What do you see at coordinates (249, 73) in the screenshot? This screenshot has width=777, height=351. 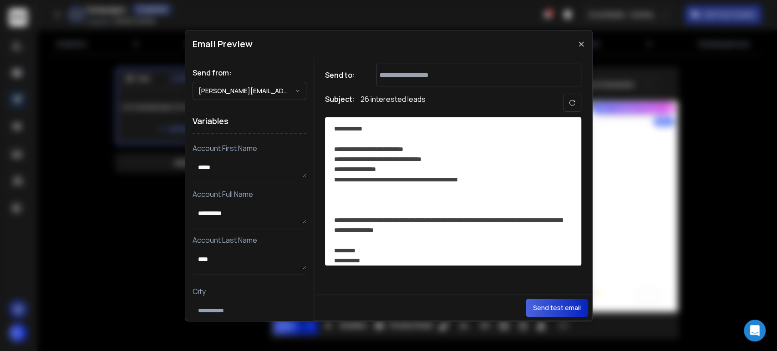 I see `h1: Send from:` at bounding box center [249, 73].